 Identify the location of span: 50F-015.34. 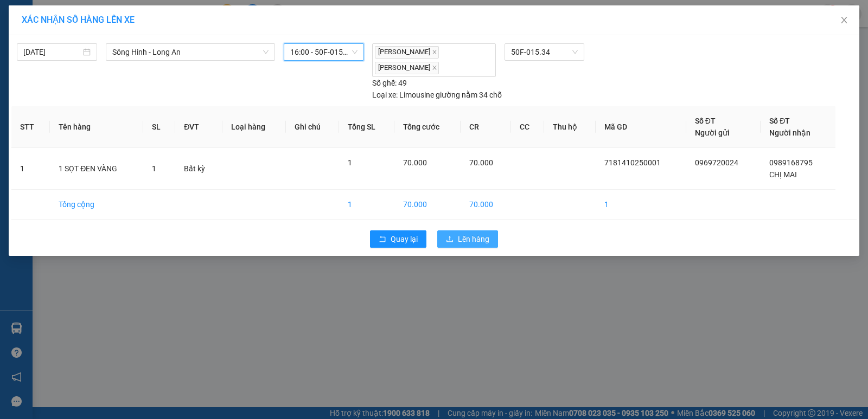
(544, 52).